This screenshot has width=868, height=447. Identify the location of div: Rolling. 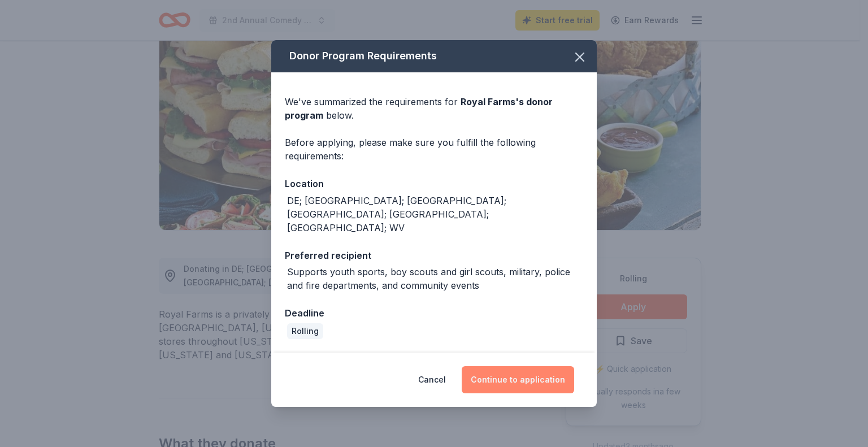
(305, 331).